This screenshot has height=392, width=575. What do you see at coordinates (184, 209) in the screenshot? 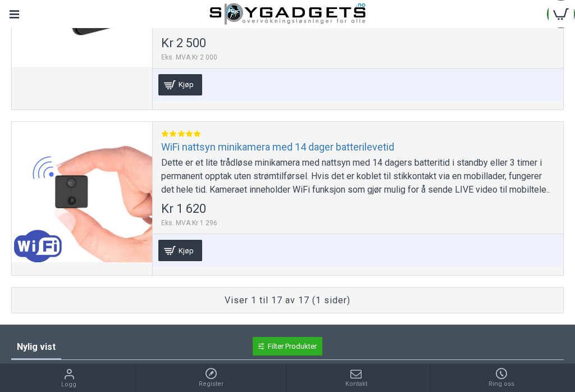
I see `span: Kr 1 620` at bounding box center [184, 209].